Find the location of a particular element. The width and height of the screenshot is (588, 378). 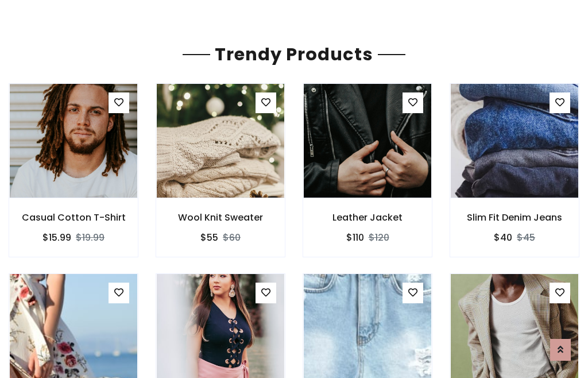

h6: Casual Cotton T-Shirt is located at coordinates (74, 217).